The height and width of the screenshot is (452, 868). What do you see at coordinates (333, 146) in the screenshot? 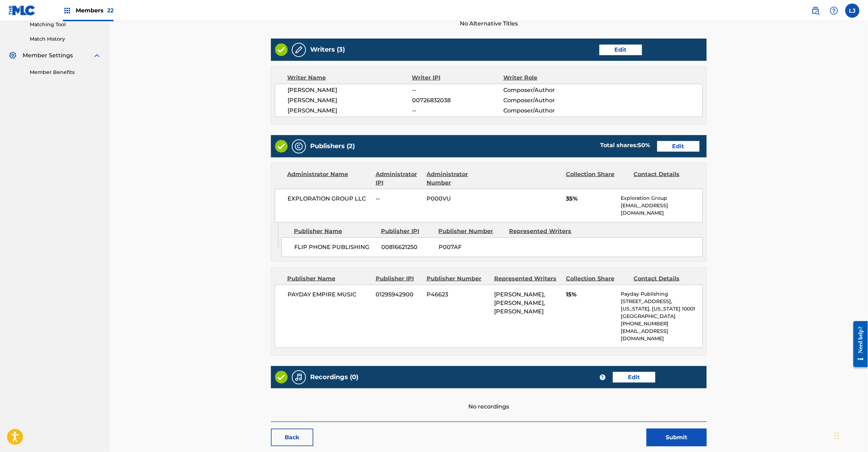
I see `h5: Publishers (2)` at bounding box center [333, 146].